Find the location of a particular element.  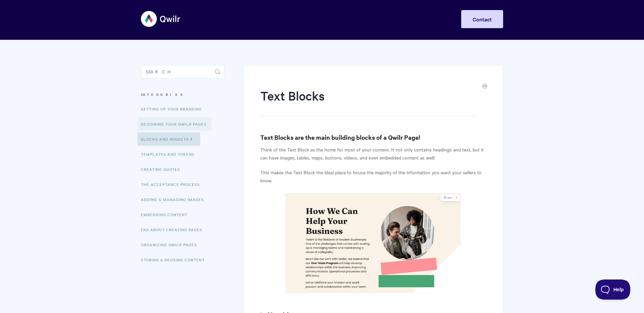

a: Print this Article is located at coordinates (485, 87).